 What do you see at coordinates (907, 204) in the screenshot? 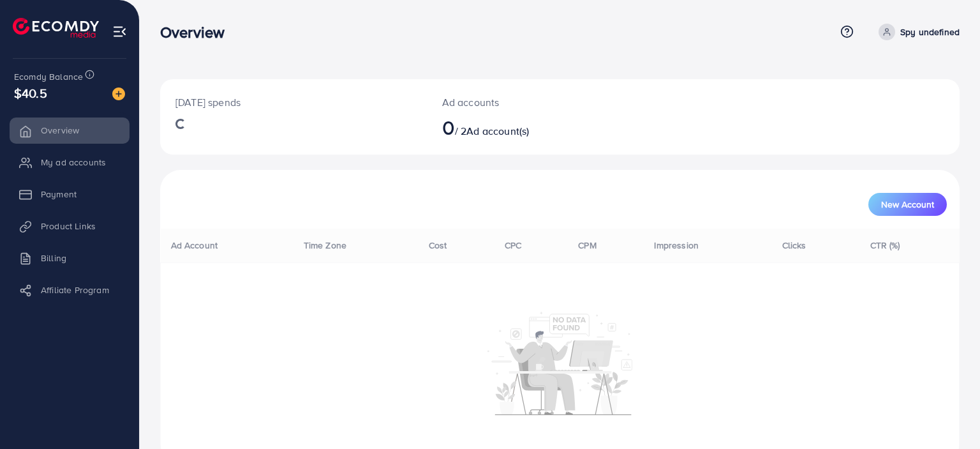
I see `span: New Account` at bounding box center [907, 204].